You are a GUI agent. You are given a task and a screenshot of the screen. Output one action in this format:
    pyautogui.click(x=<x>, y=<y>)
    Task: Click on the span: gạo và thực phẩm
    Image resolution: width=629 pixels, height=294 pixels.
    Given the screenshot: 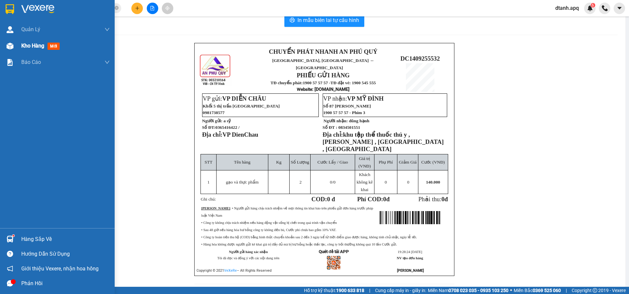 What is the action you would take?
    pyautogui.click(x=242, y=182)
    